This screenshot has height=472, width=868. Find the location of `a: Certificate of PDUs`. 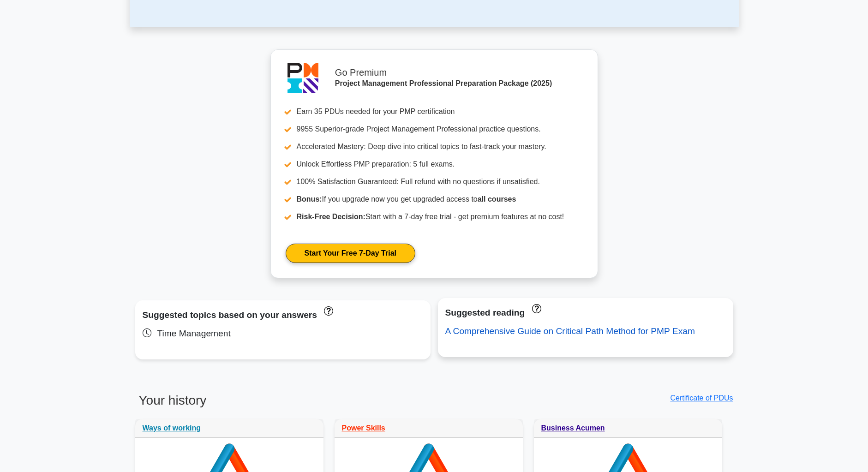

a: Certificate of PDUs is located at coordinates (702, 397).